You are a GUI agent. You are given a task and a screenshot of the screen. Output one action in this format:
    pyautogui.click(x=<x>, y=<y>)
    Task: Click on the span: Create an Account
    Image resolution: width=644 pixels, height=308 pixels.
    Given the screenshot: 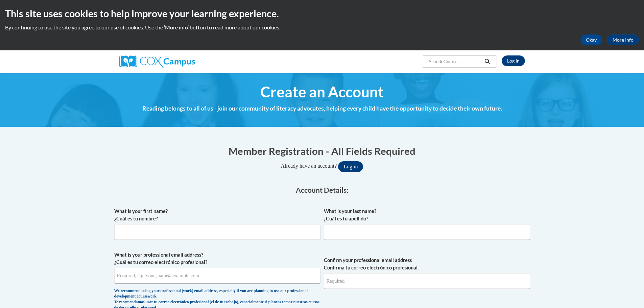 What is the action you would take?
    pyautogui.click(x=322, y=92)
    